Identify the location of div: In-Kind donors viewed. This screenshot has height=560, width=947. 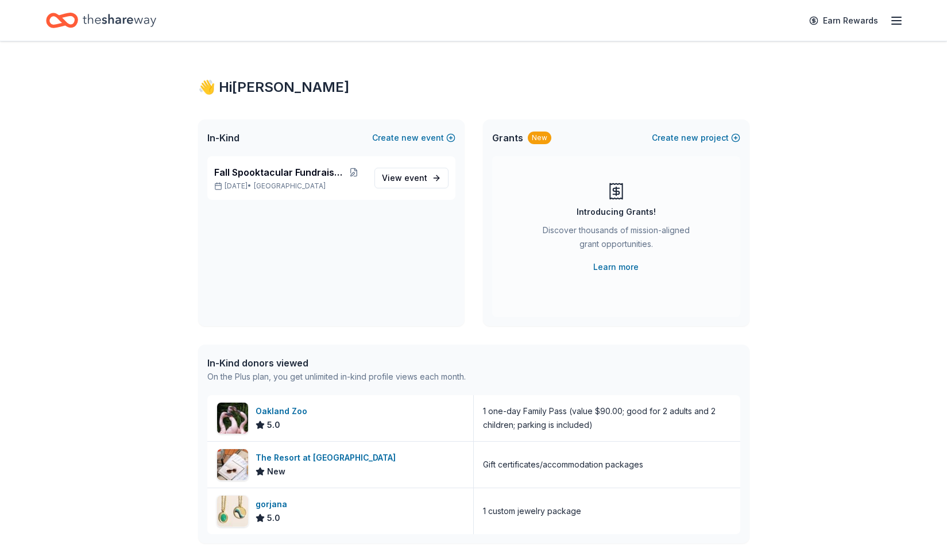
(337, 363).